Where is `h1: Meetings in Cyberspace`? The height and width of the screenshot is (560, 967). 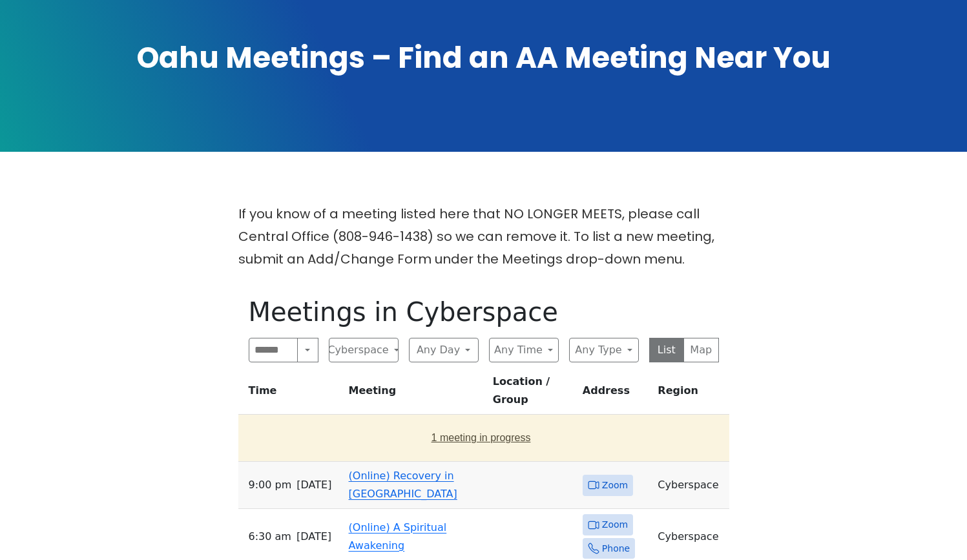
h1: Meetings in Cyberspace is located at coordinates (484, 312).